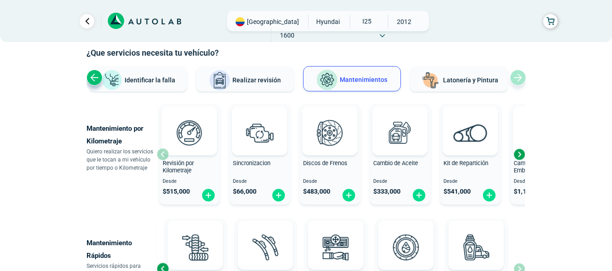 Image resolution: width=612 pixels, height=271 pixels. What do you see at coordinates (330, 154) in the screenshot?
I see `button: Discos de Frenos Desde $483,000` at bounding box center [330, 154].